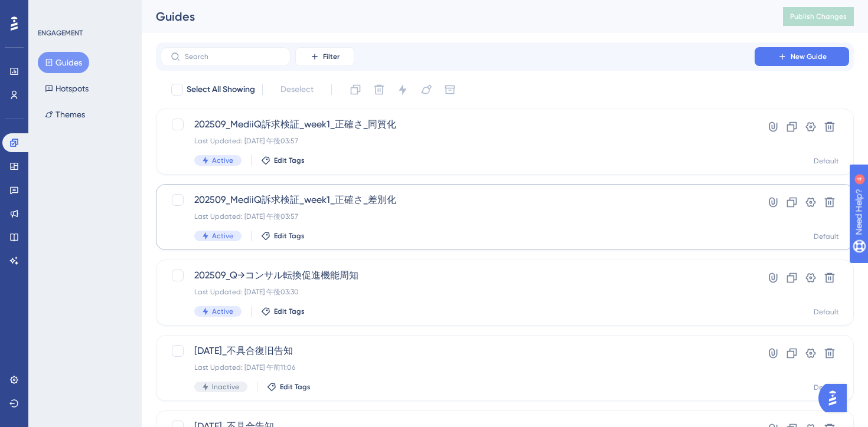  What do you see at coordinates (67, 89) in the screenshot?
I see `button: Hotspots` at bounding box center [67, 89].